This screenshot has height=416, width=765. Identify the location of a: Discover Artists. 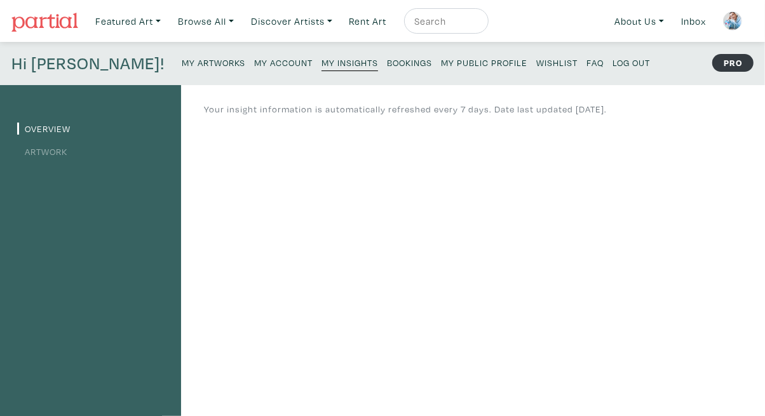
(292, 21).